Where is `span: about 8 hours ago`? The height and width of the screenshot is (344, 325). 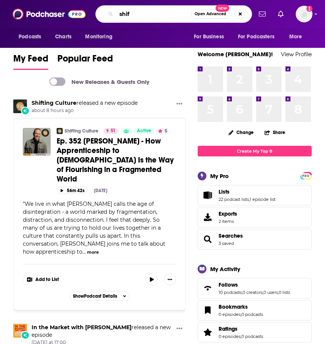
span: about 8 hours ago is located at coordinates (84, 111).